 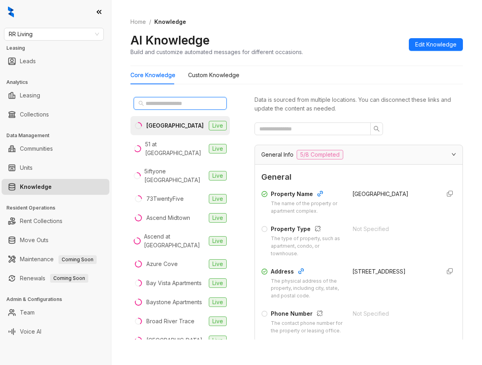 I want to click on span: Edit Knowledge, so click(x=436, y=45).